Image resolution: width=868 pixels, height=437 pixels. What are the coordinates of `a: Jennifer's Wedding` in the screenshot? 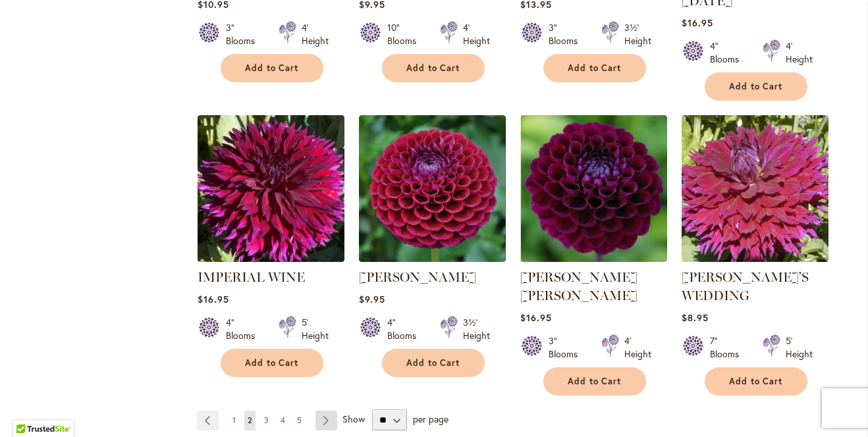 It's located at (754, 258).